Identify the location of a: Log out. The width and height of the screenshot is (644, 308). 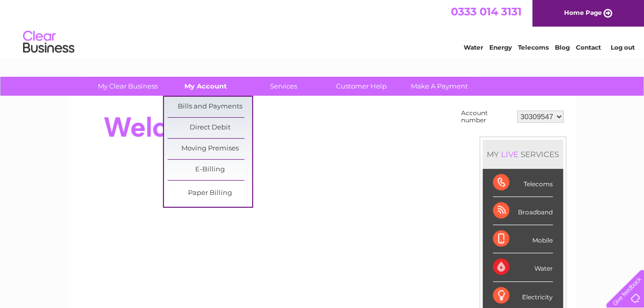
(622, 47).